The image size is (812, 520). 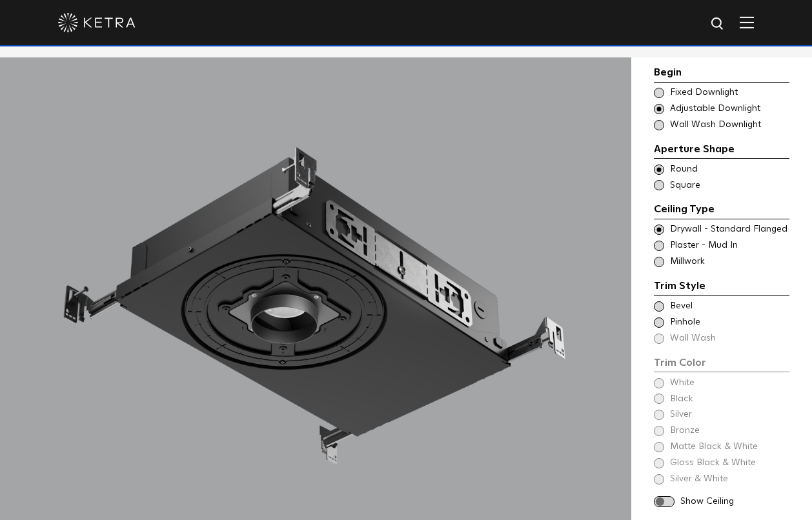 What do you see at coordinates (728, 109) in the screenshot?
I see `span: Adjustable Downlight` at bounding box center [728, 109].